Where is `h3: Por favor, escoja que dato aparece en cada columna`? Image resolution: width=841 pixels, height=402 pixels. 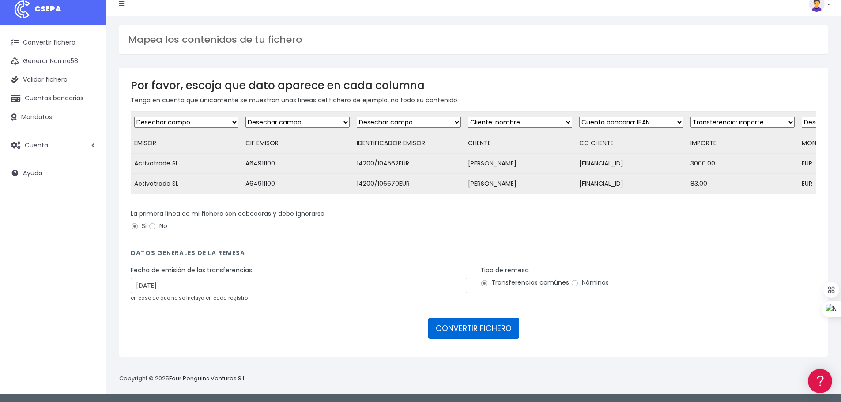 h3: Por favor, escoja que dato aparece en cada columna is located at coordinates (473, 85).